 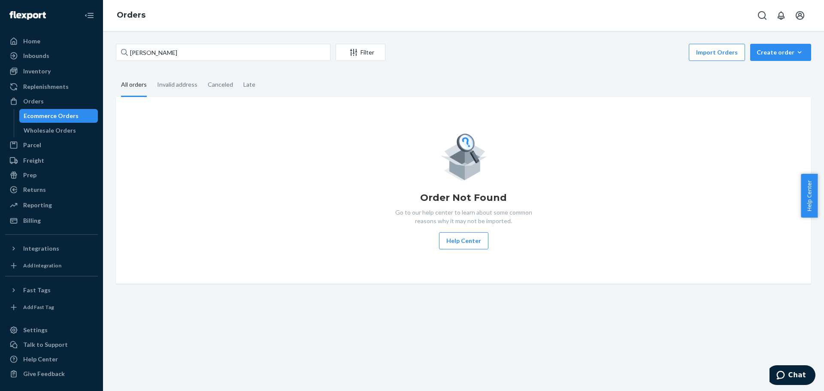 What do you see at coordinates (41, 248) in the screenshot?
I see `div: Integrations` at bounding box center [41, 248].